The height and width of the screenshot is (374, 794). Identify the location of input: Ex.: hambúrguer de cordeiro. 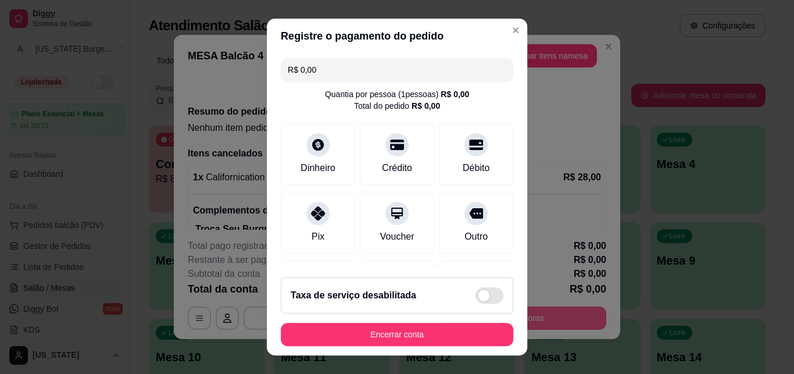
(397, 70).